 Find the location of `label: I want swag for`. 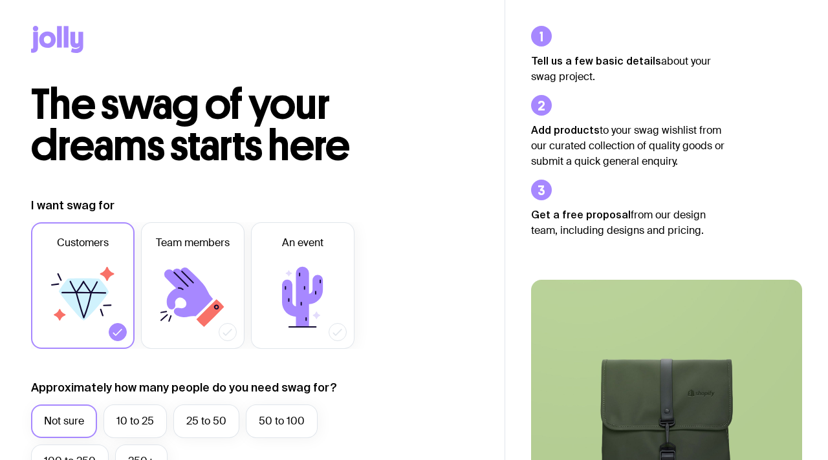

label: I want swag for is located at coordinates (72, 206).